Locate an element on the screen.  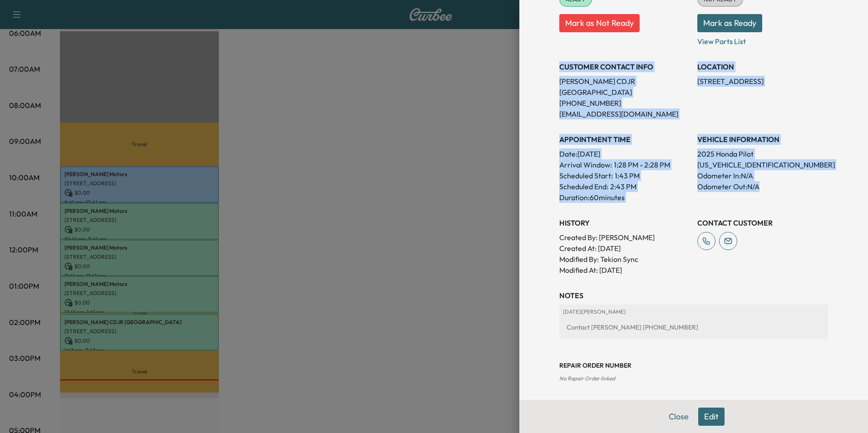
p: Modified By : Tekion Sync is located at coordinates (625, 259).